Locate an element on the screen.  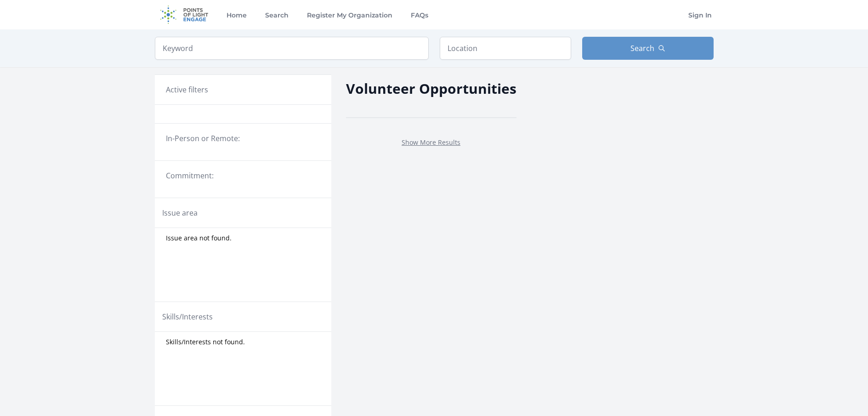
legend: Skills/Interests is located at coordinates (187, 317).